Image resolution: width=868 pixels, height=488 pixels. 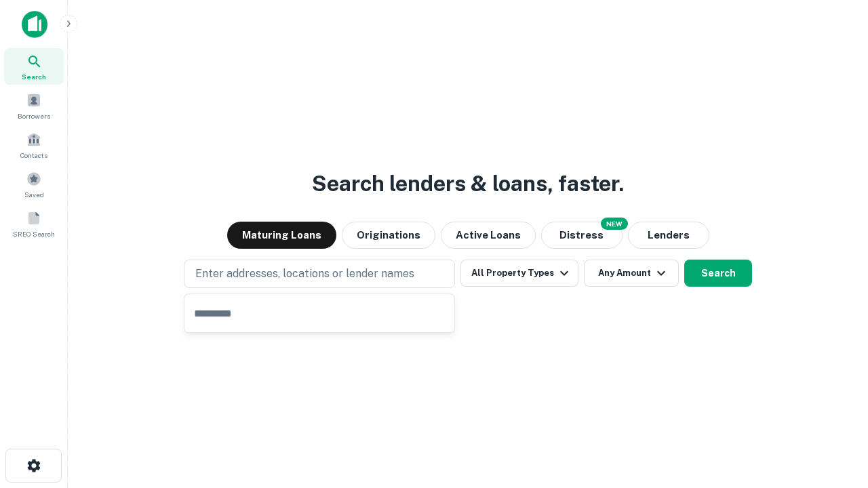 What do you see at coordinates (488, 235) in the screenshot?
I see `button: Active Loans` at bounding box center [488, 235].